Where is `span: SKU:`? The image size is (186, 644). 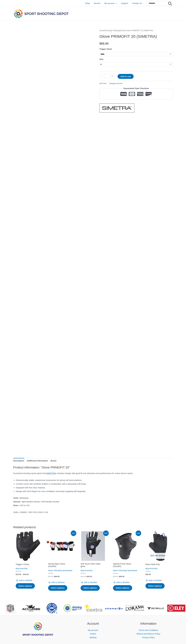 span: SKU: is located at coordinates (103, 84).